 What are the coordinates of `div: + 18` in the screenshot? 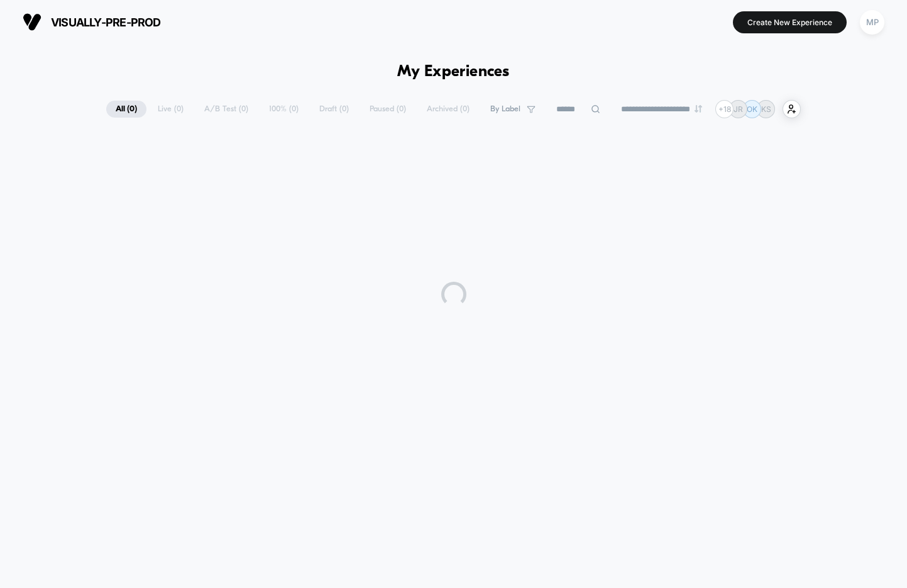 It's located at (724, 109).